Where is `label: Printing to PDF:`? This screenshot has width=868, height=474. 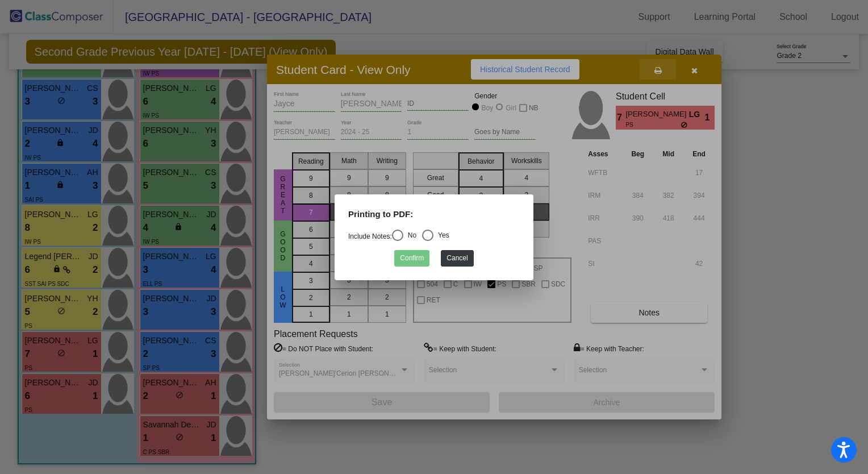 label: Printing to PDF: is located at coordinates (380, 215).